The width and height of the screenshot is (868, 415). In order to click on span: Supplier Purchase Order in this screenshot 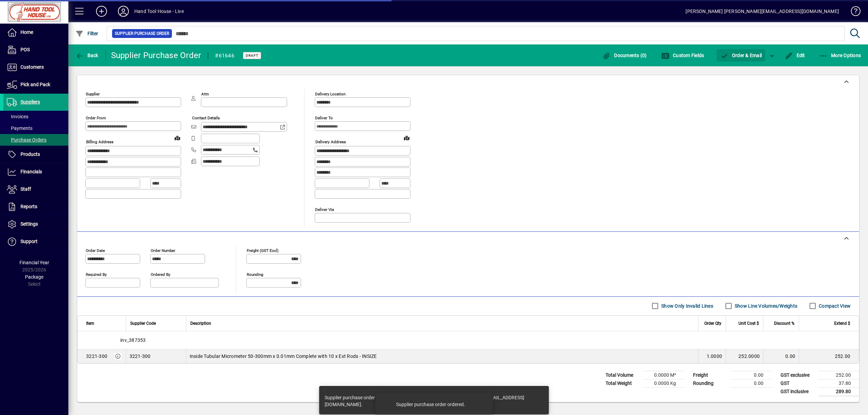, I will do `click(142, 34)`.